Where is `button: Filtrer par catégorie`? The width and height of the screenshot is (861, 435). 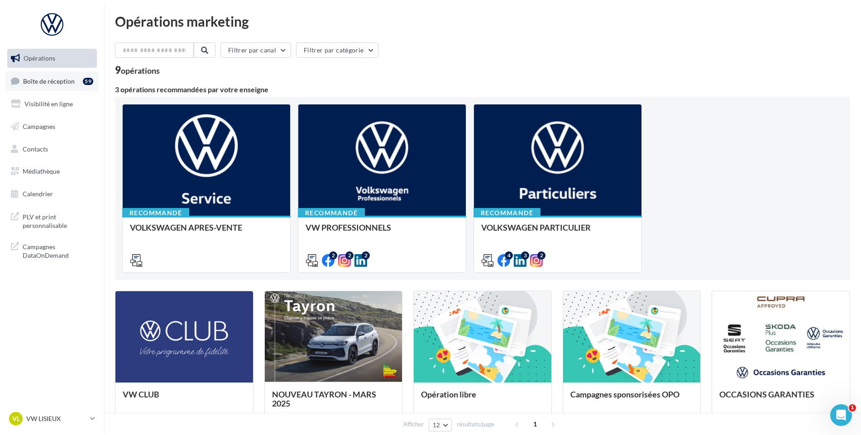
button: Filtrer par catégorie is located at coordinates (337, 50).